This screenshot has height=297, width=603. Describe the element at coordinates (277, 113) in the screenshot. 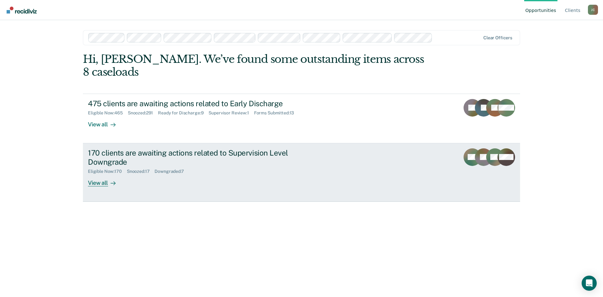

I see `div: Forms Submitted : 13` at that location.